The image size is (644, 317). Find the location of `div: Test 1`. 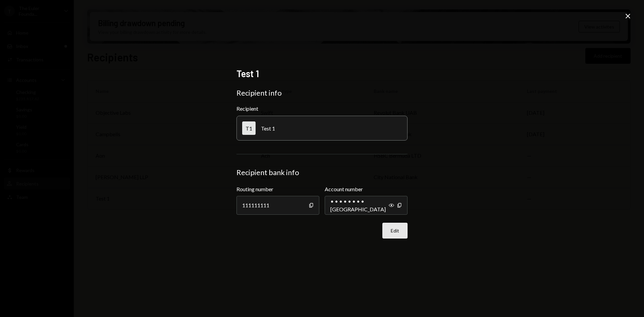

div: Test 1 is located at coordinates (268, 128).